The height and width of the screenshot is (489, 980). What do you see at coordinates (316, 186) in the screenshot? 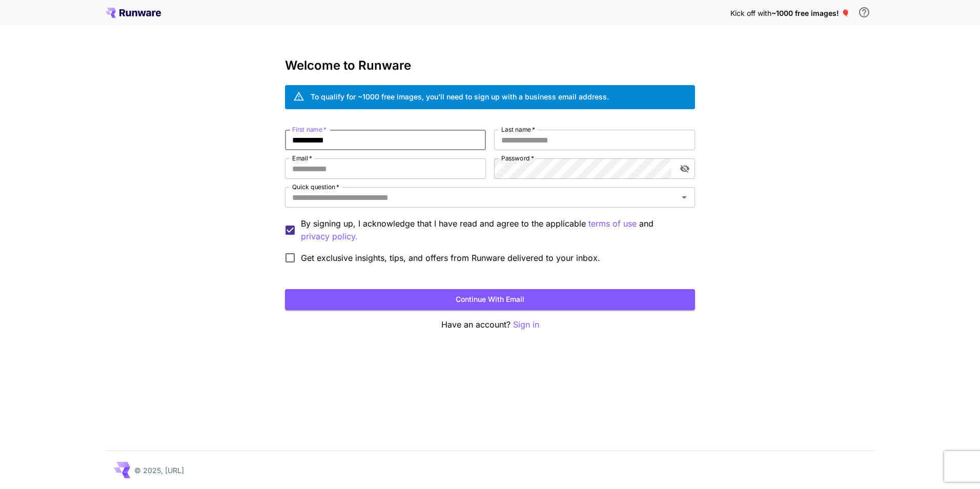
I see `label: Quick question` at bounding box center [316, 186].